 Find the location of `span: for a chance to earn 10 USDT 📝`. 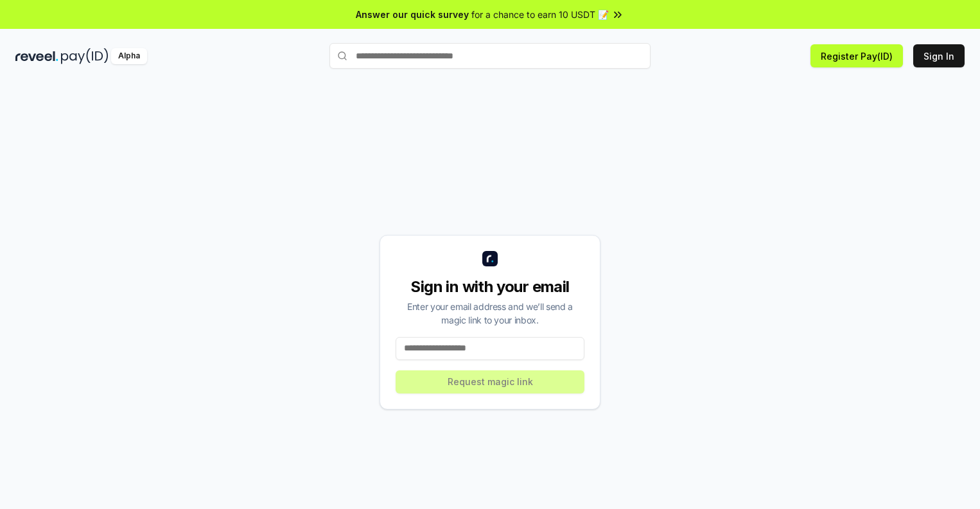

span: for a chance to earn 10 USDT 📝 is located at coordinates (540, 14).